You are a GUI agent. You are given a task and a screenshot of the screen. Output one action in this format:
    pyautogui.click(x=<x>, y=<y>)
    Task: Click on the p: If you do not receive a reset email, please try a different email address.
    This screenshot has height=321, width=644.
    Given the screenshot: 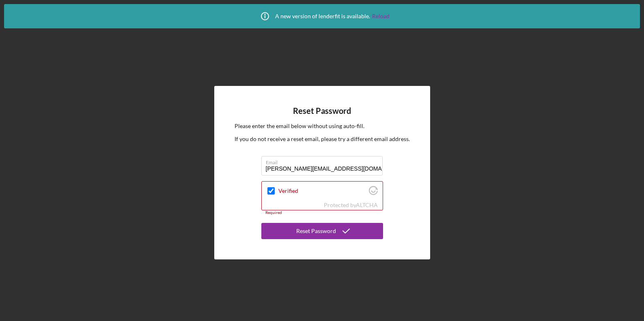 What is the action you would take?
    pyautogui.click(x=322, y=139)
    